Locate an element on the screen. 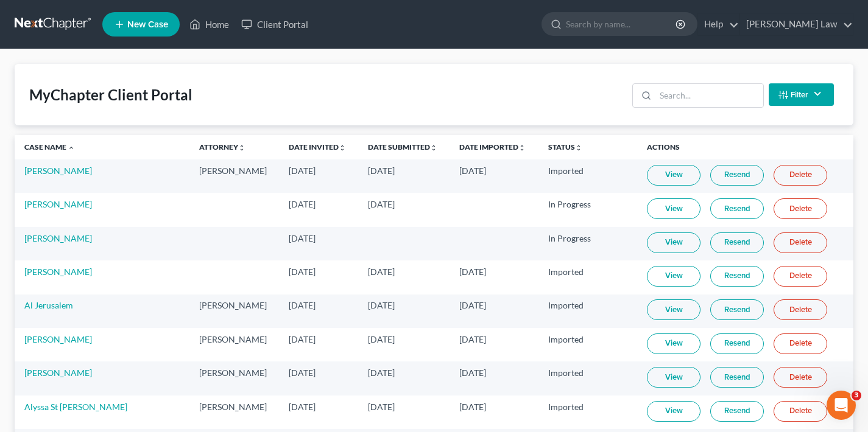  a: Home is located at coordinates (209, 24).